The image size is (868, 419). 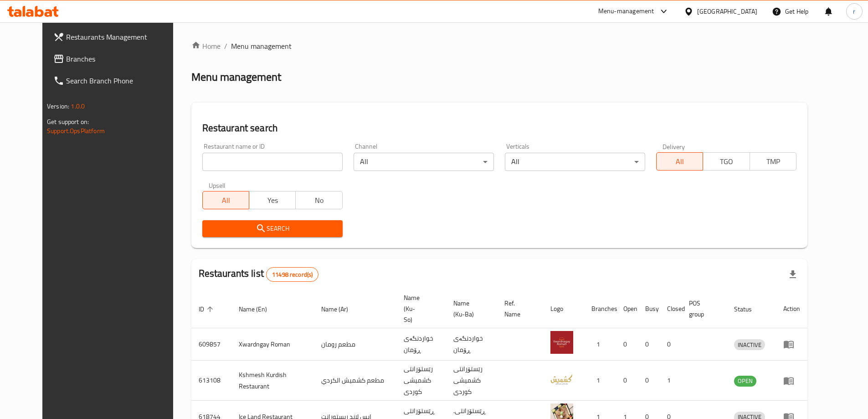 I want to click on span: ID, so click(x=207, y=309).